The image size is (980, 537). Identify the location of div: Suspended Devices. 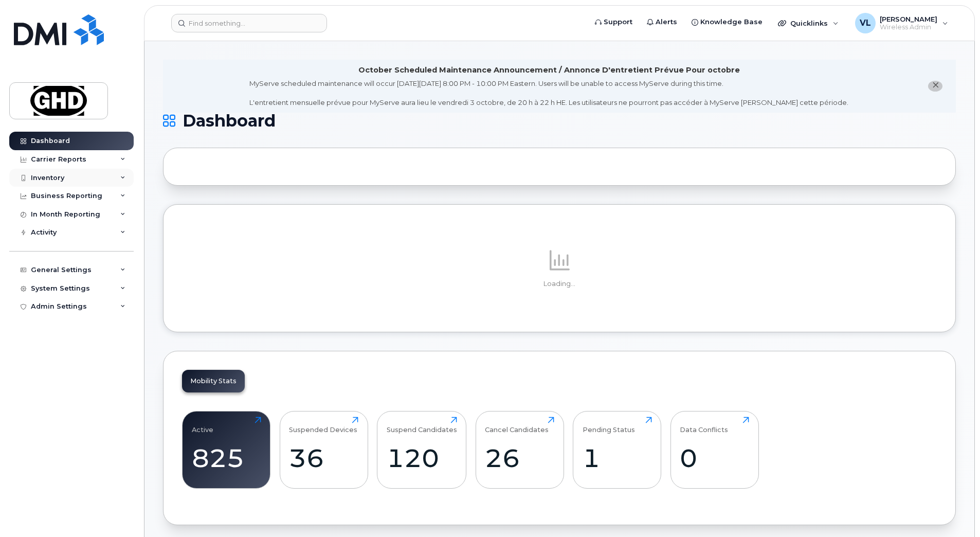
(324, 424).